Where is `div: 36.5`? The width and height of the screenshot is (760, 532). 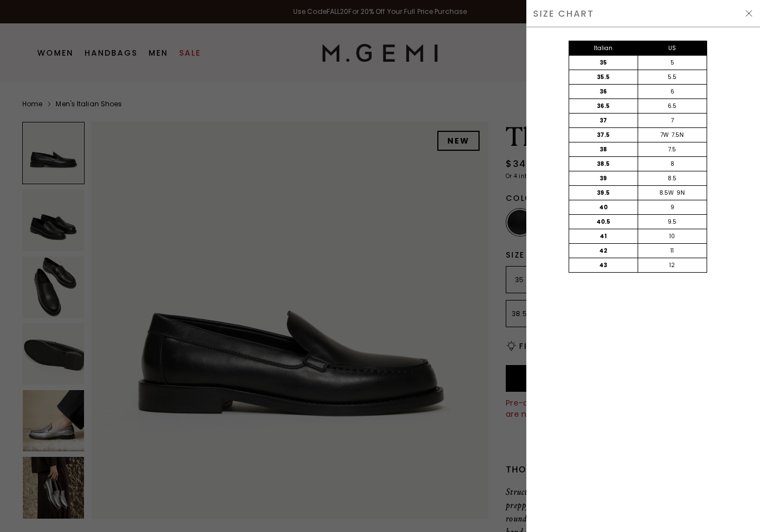 div: 36.5 is located at coordinates (603, 105).